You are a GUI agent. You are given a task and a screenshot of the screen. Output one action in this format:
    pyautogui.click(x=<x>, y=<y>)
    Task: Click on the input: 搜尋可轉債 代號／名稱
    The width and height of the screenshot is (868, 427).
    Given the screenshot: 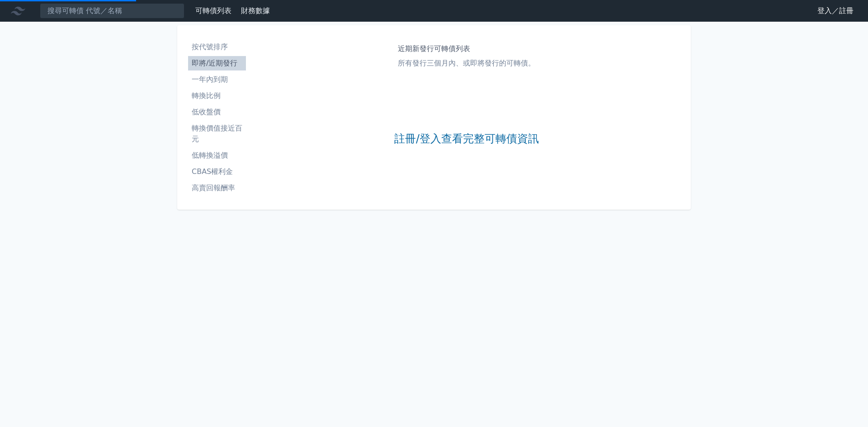 What is the action you would take?
    pyautogui.click(x=112, y=11)
    